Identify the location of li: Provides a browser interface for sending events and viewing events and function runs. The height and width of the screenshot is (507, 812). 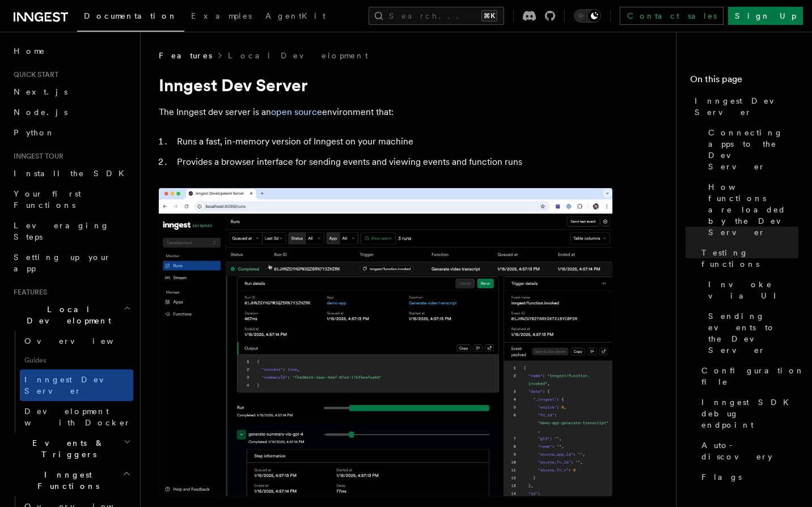
(393, 162).